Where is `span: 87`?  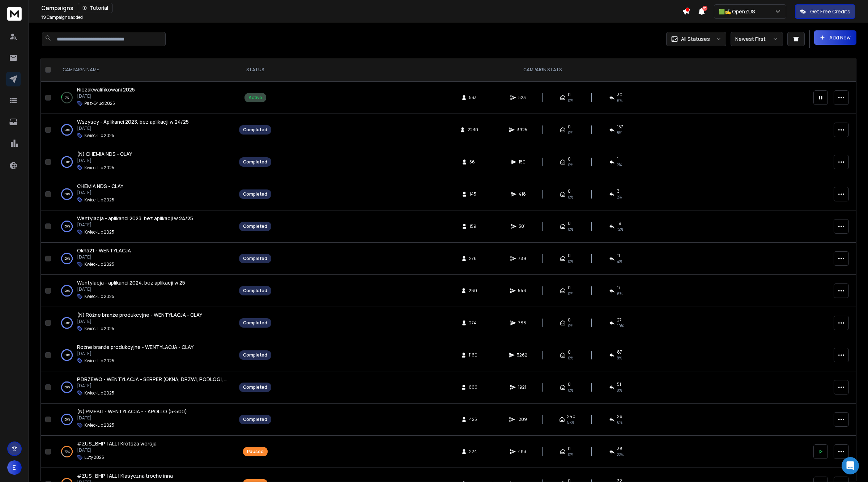 span: 87 is located at coordinates (620, 352).